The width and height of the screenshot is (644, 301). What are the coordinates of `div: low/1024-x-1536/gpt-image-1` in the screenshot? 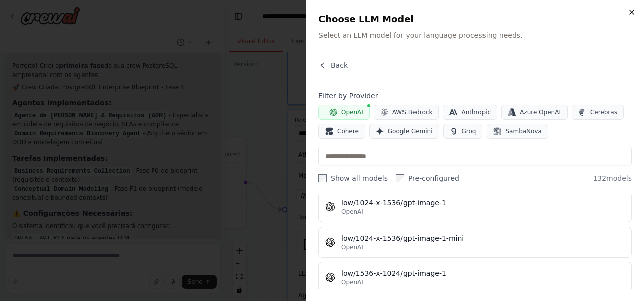 It's located at (483, 203).